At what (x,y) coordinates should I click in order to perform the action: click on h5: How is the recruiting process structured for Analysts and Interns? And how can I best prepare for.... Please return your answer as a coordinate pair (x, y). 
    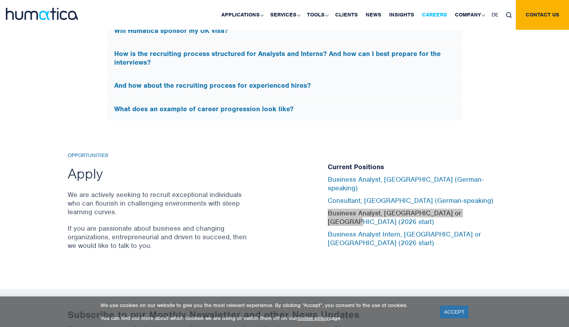
    Looking at the image, I should click on (285, 58).